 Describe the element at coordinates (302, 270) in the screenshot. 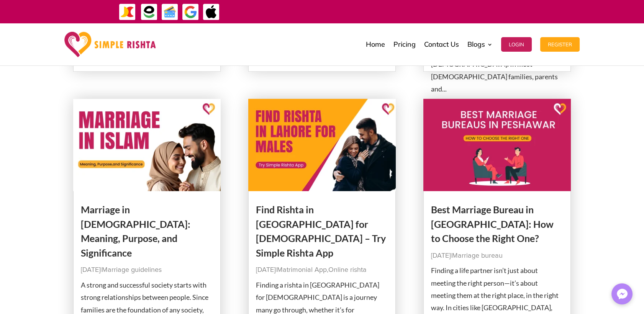

I see `a: Matrimonial App` at that location.